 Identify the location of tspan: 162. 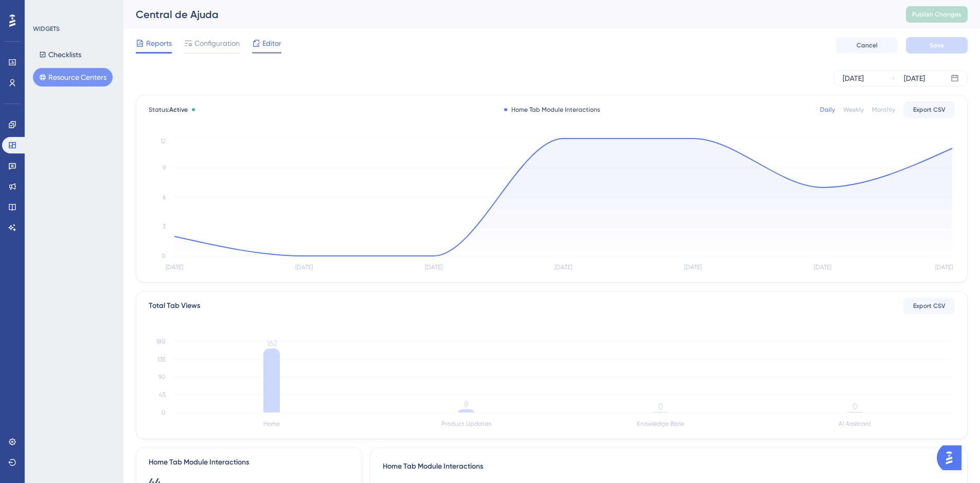
(272, 343).